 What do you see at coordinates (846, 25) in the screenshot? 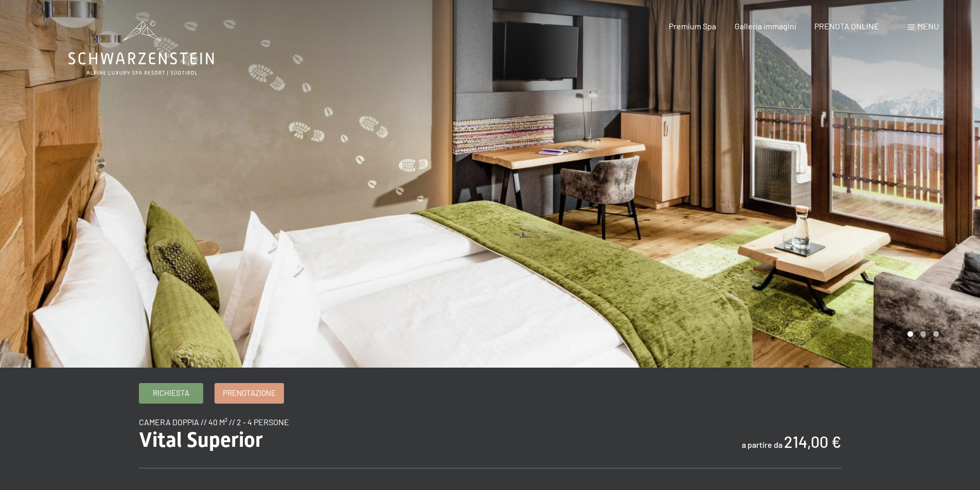
I see `a: PRENOTA ONLINE` at bounding box center [846, 25].